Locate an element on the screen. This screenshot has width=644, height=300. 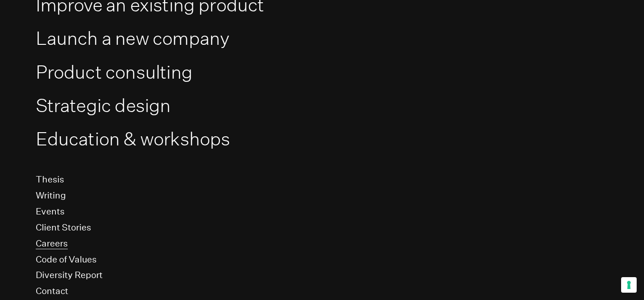
a: Events is located at coordinates (50, 211).